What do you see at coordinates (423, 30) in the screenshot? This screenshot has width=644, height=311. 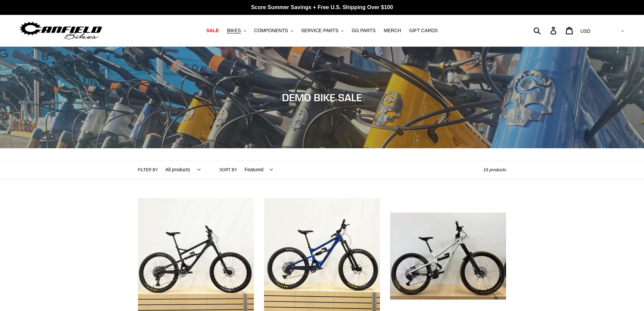 I see `span: GIFT CARDS` at bounding box center [423, 30].